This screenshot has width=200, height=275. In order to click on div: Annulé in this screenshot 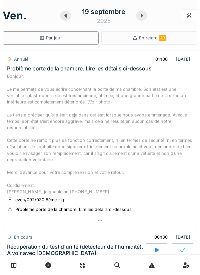, I will do `click(21, 59)`.